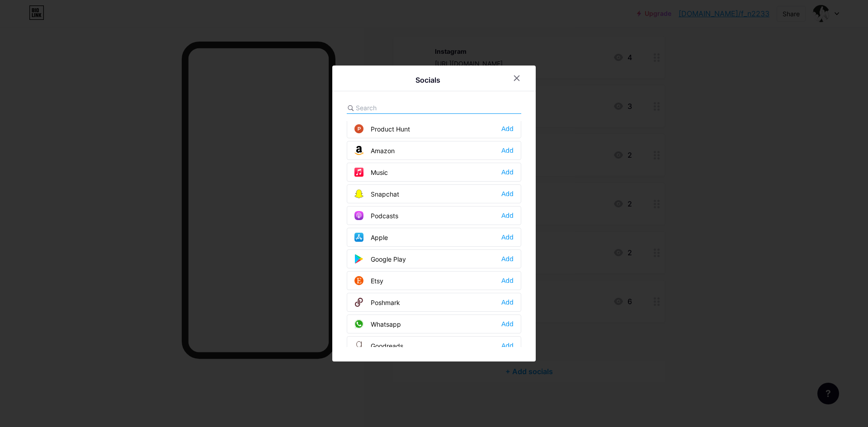  I want to click on div: Google Play, so click(380, 259).